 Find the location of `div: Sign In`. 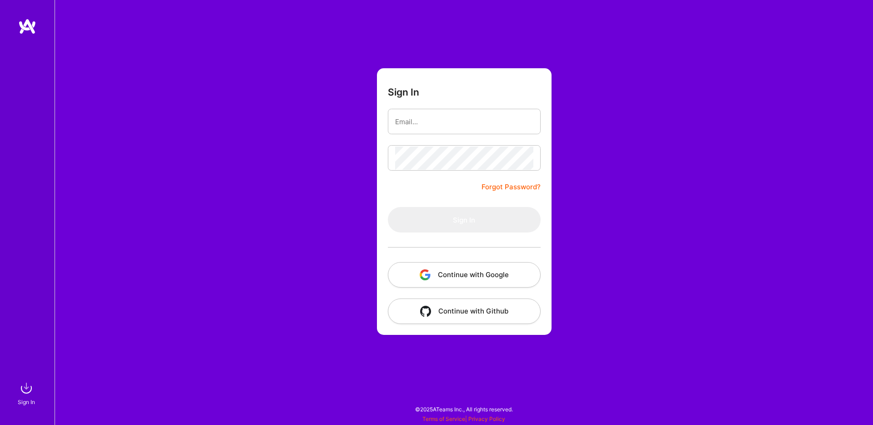

div: Sign In is located at coordinates (26, 402).